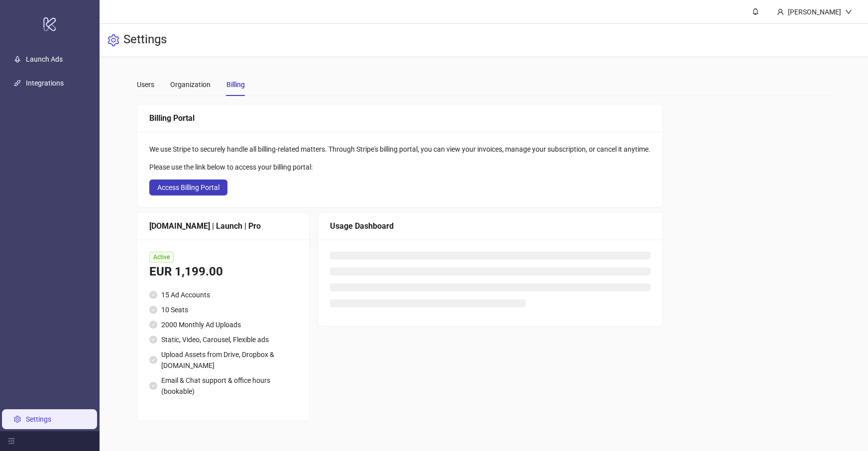 The height and width of the screenshot is (451, 868). Describe the element at coordinates (188, 187) in the screenshot. I see `span: Access Billing Portal` at that location.